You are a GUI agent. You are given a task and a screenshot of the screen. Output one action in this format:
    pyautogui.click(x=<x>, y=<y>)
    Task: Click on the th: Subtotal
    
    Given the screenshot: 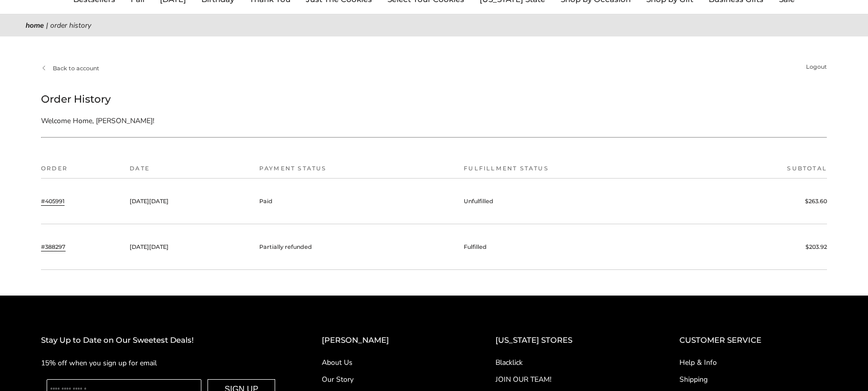 What is the action you would take?
    pyautogui.click(x=768, y=170)
    